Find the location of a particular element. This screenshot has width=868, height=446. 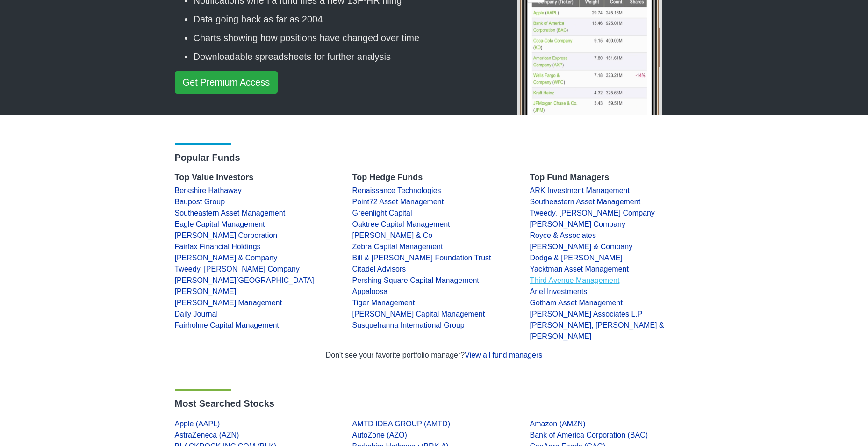

h3: Most Searched Stocks is located at coordinates (434, 404).